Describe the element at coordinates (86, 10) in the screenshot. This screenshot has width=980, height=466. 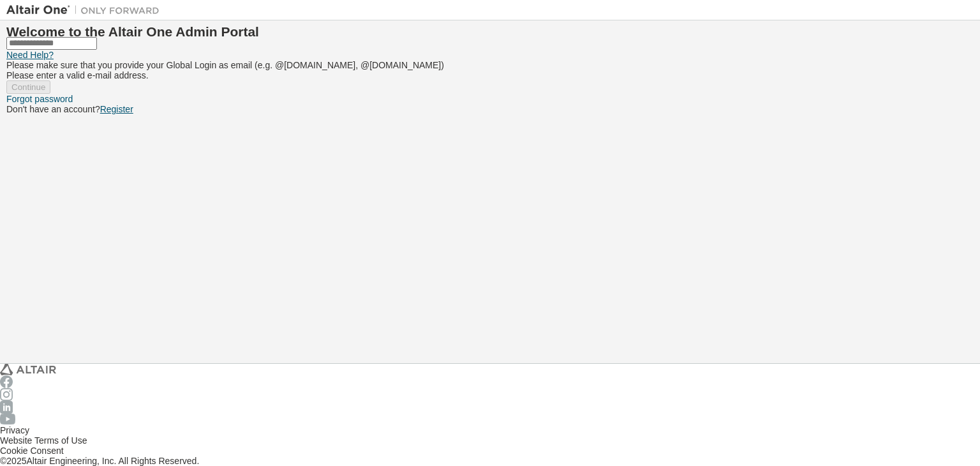
I see `img: Altair One` at that location.